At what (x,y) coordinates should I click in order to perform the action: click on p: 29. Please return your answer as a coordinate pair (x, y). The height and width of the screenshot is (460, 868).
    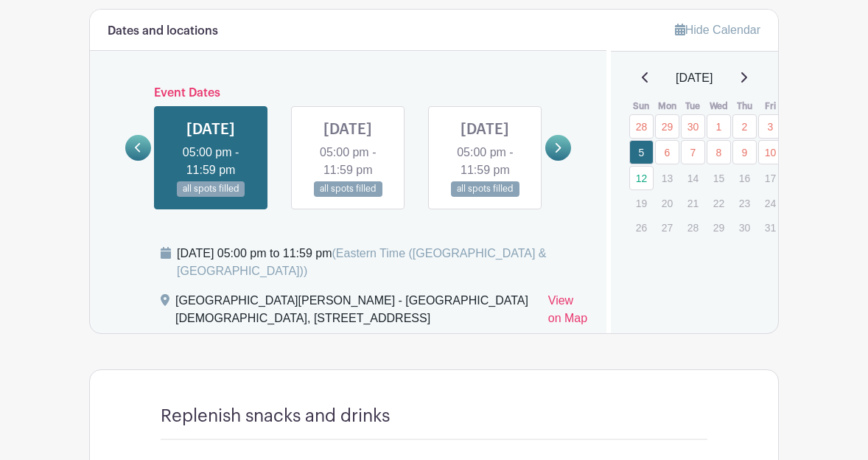
    Looking at the image, I should click on (718, 227).